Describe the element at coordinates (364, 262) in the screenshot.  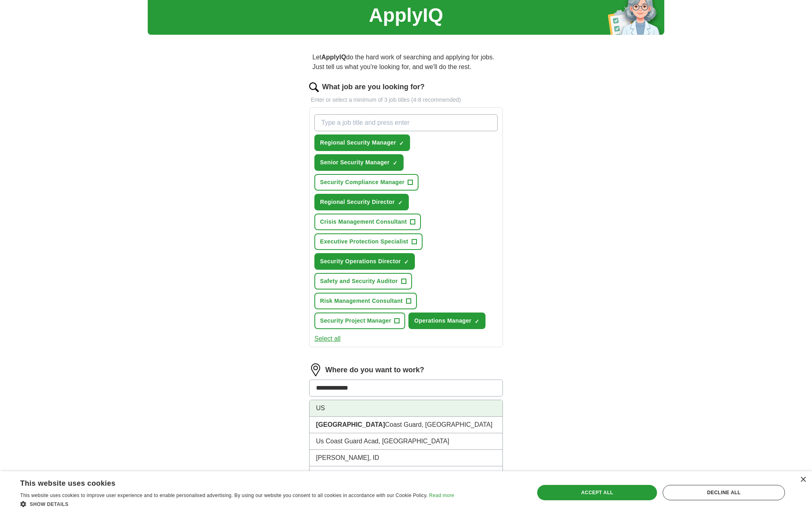
I see `button: Security Operations Director✓` at that location.